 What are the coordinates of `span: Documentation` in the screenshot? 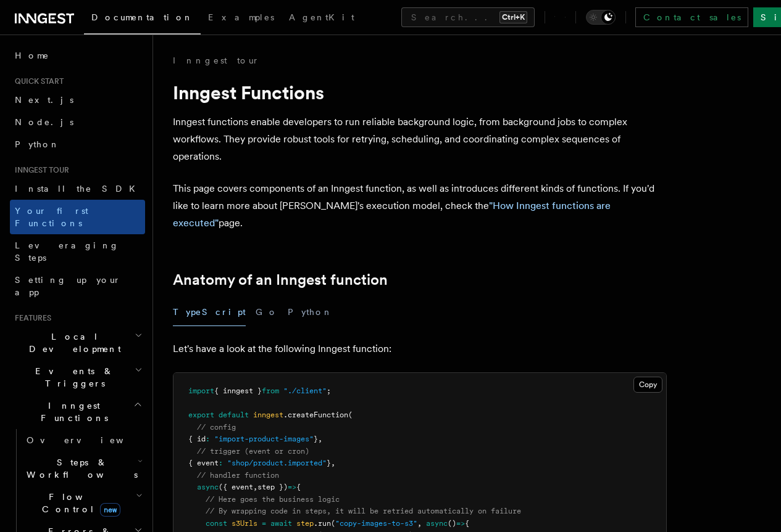 It's located at (142, 17).